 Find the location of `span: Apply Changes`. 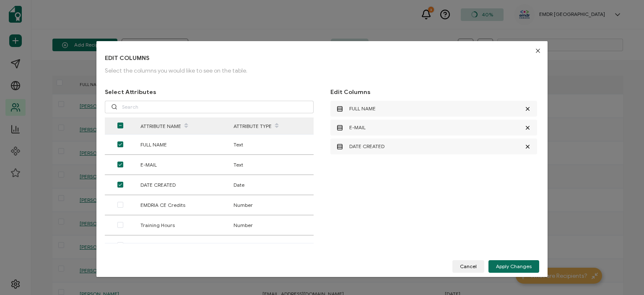

span: Apply Changes is located at coordinates (513, 266).